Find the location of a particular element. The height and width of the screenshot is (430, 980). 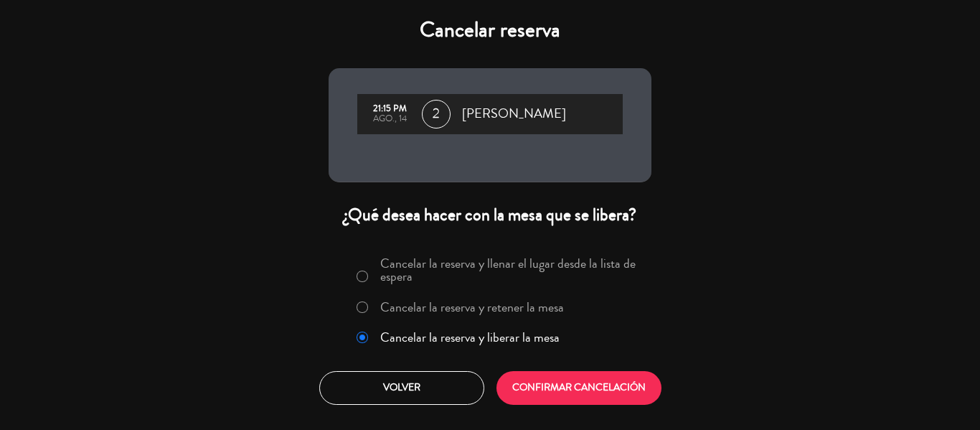

label: Cancelar la reserva y liberar la mesa is located at coordinates (470, 337).